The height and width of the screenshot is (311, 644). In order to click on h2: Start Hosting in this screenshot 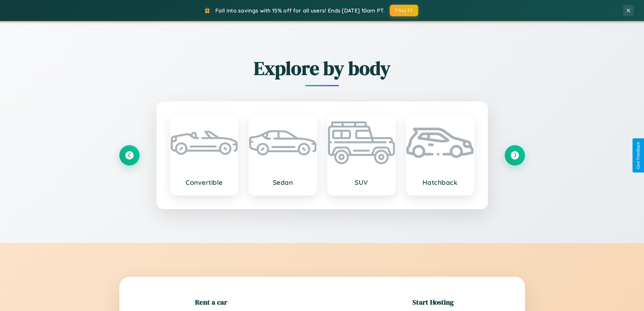, I will do `click(433, 301)`.